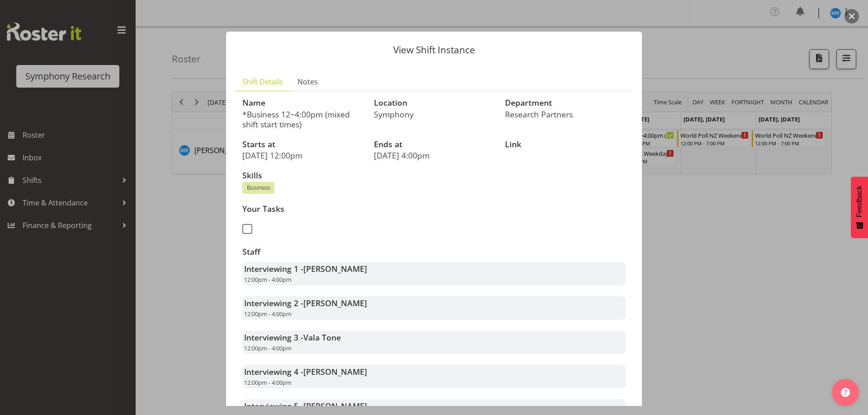 This screenshot has height=415, width=868. I want to click on strong: Interviewing 1 -, so click(305, 269).